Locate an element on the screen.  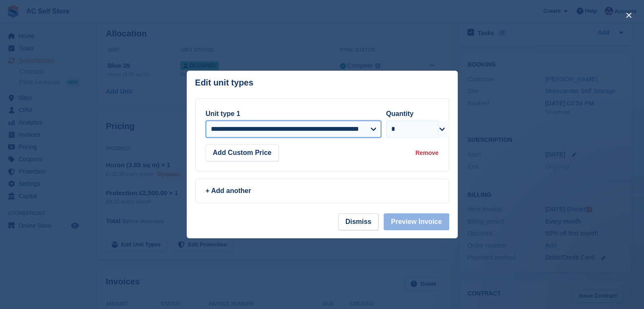
a: + Add another is located at coordinates (322, 191).